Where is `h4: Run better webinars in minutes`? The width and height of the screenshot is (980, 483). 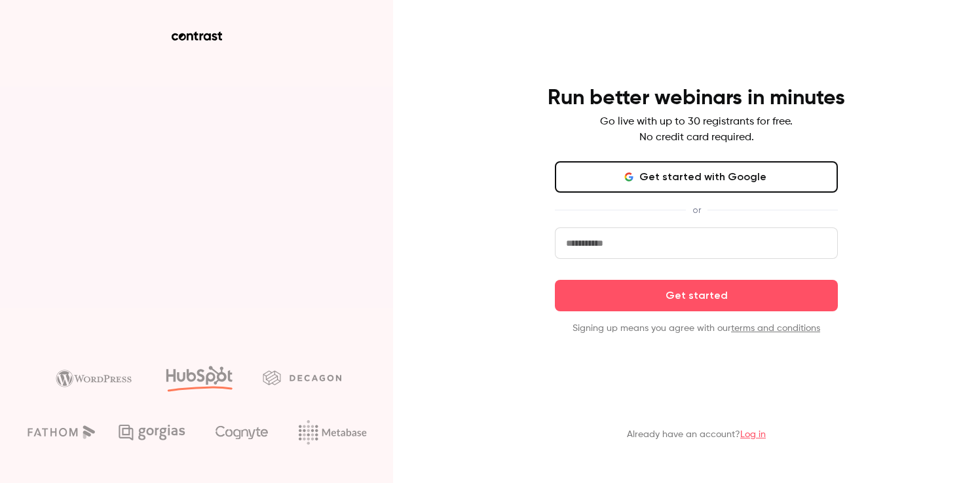 h4: Run better webinars in minutes is located at coordinates (696, 98).